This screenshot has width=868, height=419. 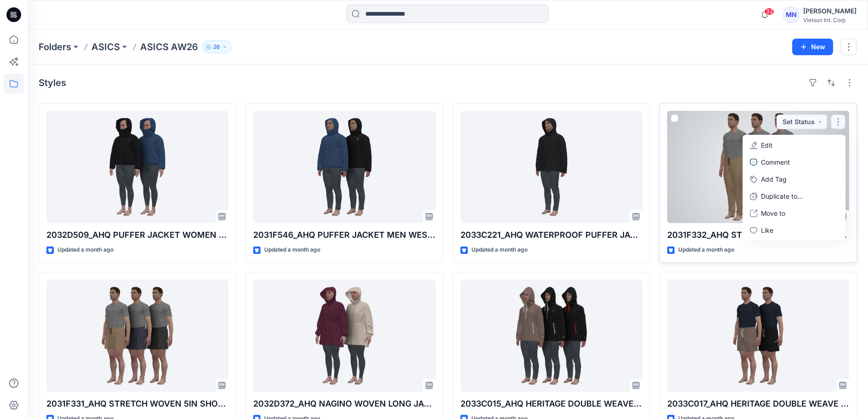 What do you see at coordinates (794, 145) in the screenshot?
I see `a: Edit` at bounding box center [794, 145].